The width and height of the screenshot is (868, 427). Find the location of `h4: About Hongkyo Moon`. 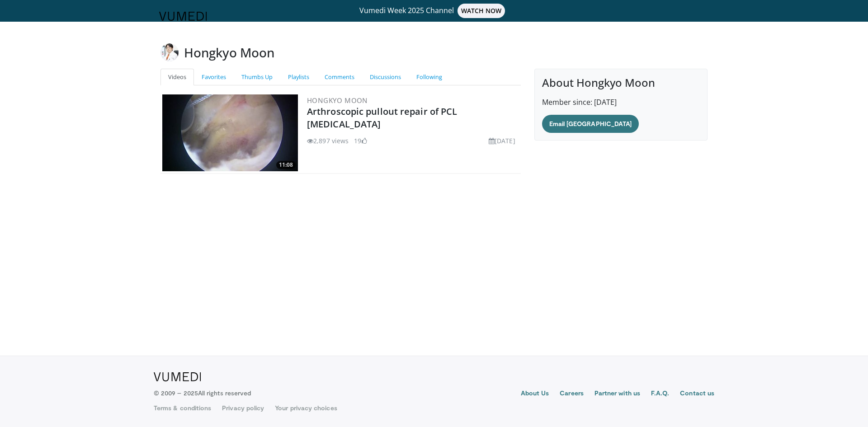

h4: About Hongkyo Moon is located at coordinates (621, 83).